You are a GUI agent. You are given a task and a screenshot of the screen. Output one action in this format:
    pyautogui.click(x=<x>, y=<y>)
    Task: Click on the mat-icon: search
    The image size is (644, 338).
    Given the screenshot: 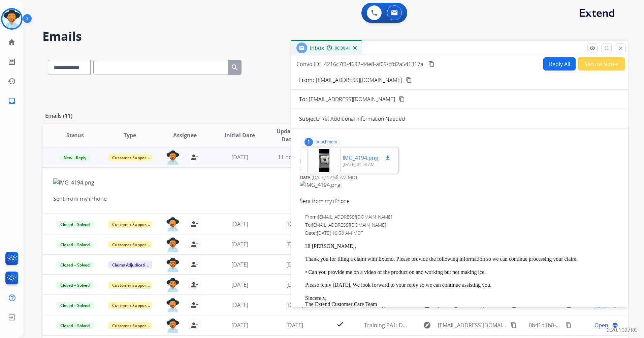 What is the action you would take?
    pyautogui.click(x=235, y=68)
    